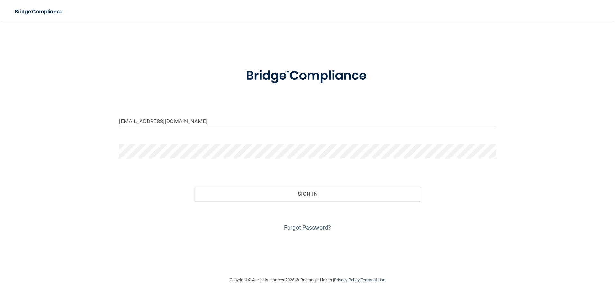  I want to click on a: Forgot Password?, so click(307, 227).